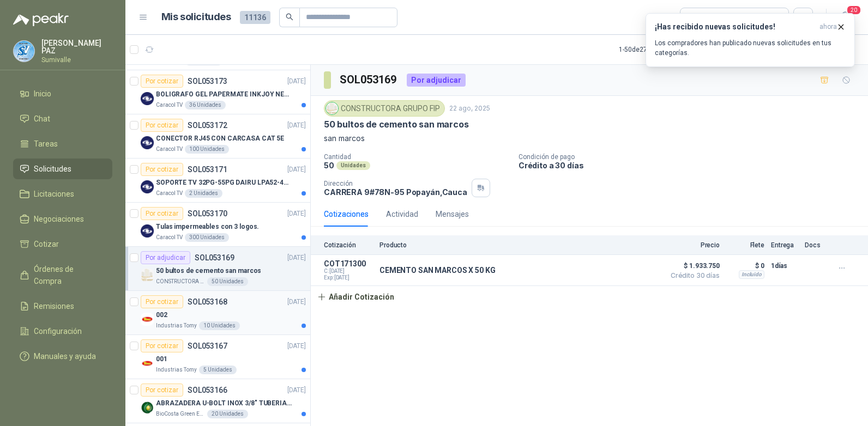  Describe the element at coordinates (196, 17) in the screenshot. I see `h1: Mis solicitudes` at that location.